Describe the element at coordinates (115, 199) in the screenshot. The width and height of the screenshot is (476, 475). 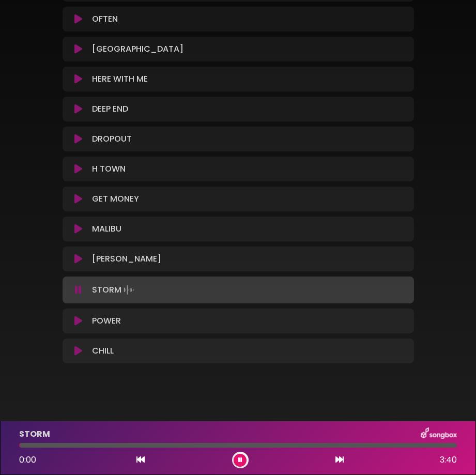
I see `p: GET MONEY` at that location.